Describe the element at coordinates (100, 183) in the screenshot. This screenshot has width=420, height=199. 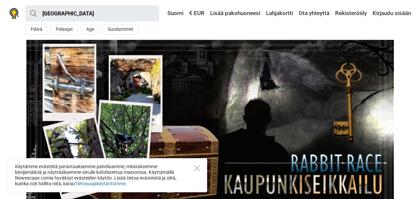
I see `a: Tietosuojakäytäntömme` at that location.